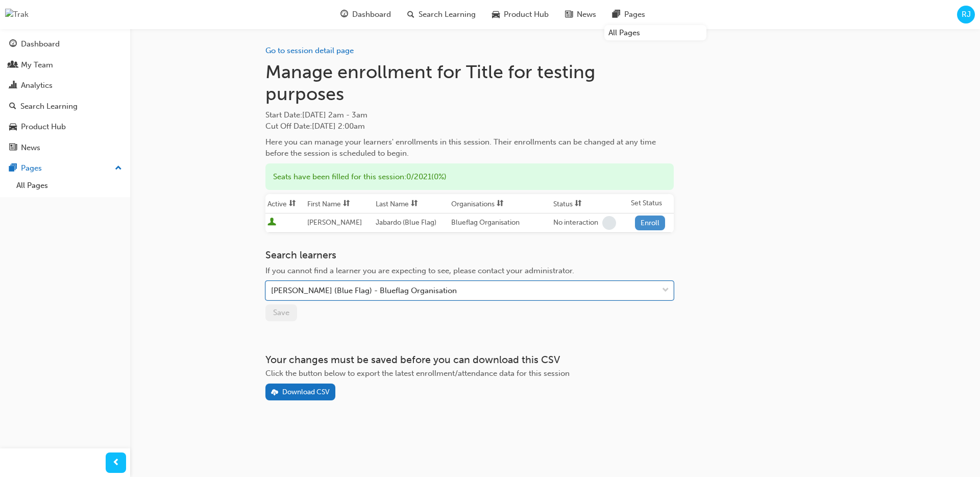 This screenshot has height=477, width=980. I want to click on span: RJ, so click(966, 14).